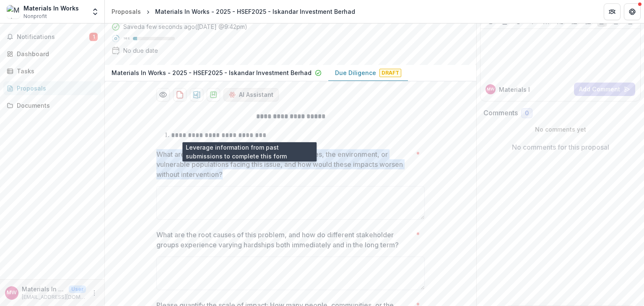 The width and height of the screenshot is (644, 306). What do you see at coordinates (612, 12) in the screenshot?
I see `button: Partners` at bounding box center [612, 12].